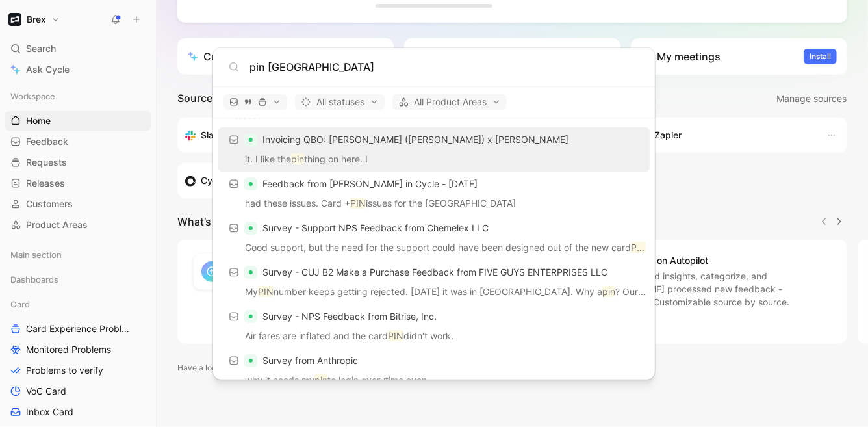 Image resolution: width=868 pixels, height=427 pixels. What do you see at coordinates (376, 228) in the screenshot?
I see `span: Survey - Support NPS Feedback from Chemelex LLC` at bounding box center [376, 228].